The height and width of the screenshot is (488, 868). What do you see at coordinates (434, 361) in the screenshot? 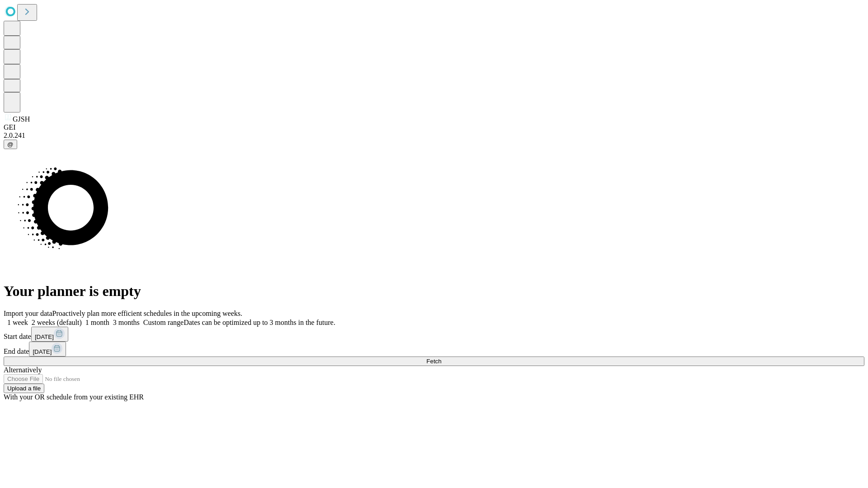
I see `span: Fetch` at bounding box center [434, 361].